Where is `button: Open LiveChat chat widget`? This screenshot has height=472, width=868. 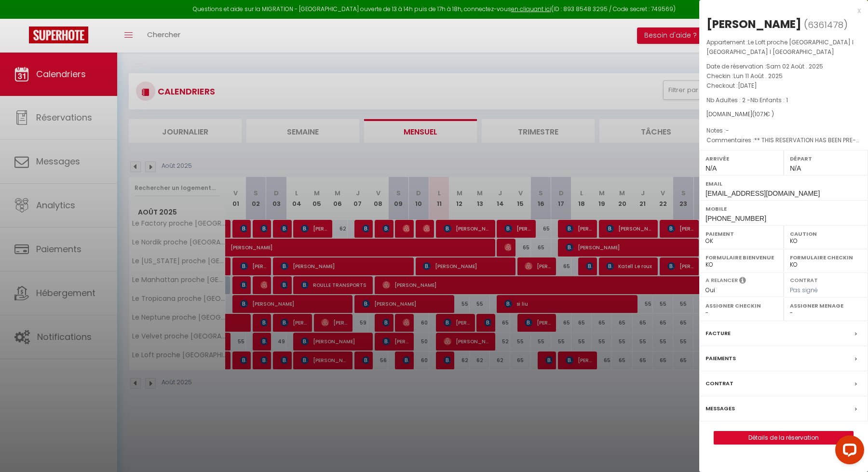 button: Open LiveChat chat widget is located at coordinates (22, 18).